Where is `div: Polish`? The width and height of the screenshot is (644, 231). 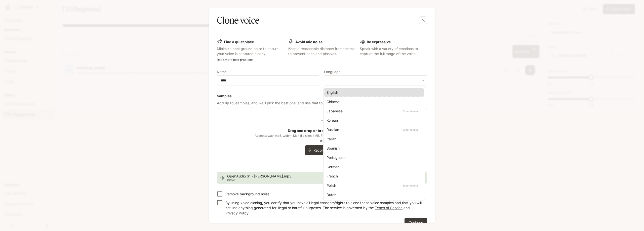
div: Polish is located at coordinates (373, 186).